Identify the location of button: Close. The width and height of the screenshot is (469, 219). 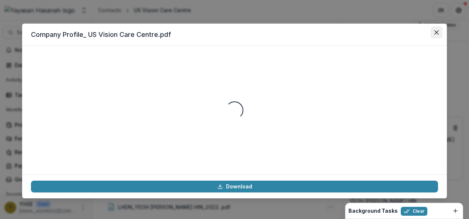
(437, 32).